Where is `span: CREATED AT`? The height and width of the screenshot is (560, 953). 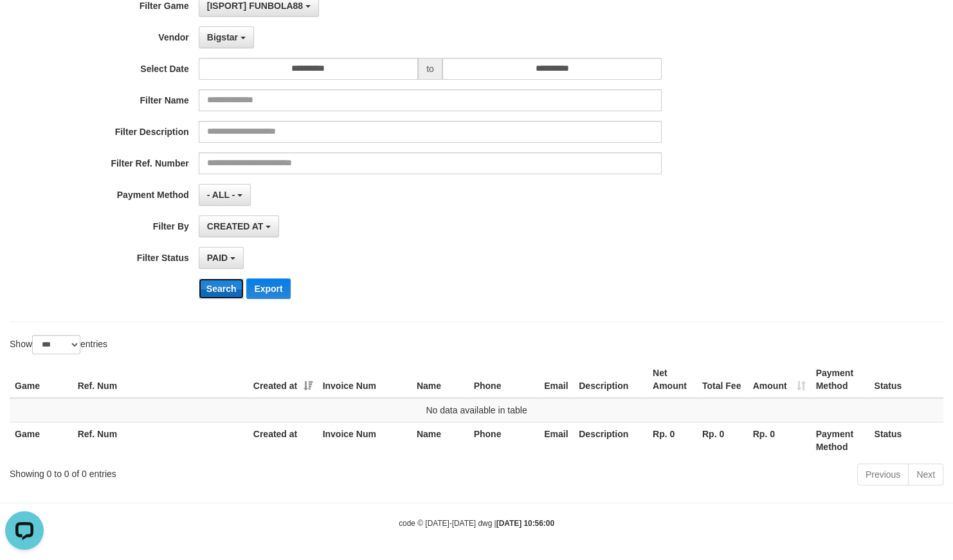
span: CREATED AT is located at coordinates (235, 226).